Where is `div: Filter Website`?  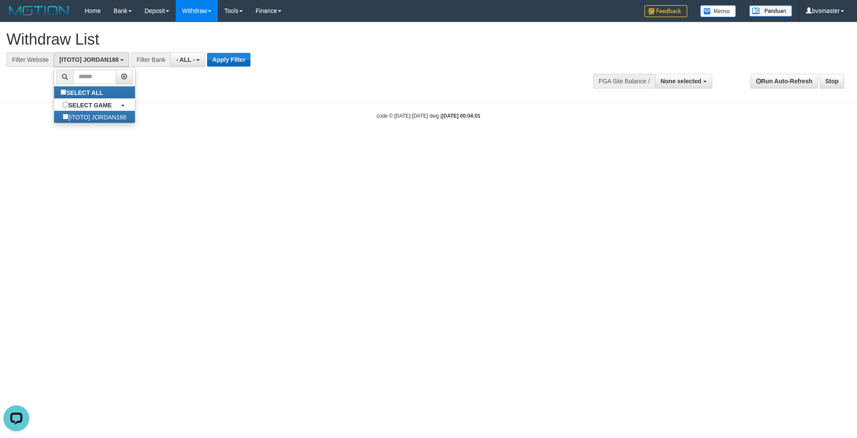
div: Filter Website is located at coordinates (30, 60).